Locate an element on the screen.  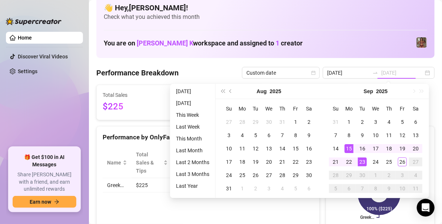
td: 2025-09-24 is located at coordinates (375, 162).